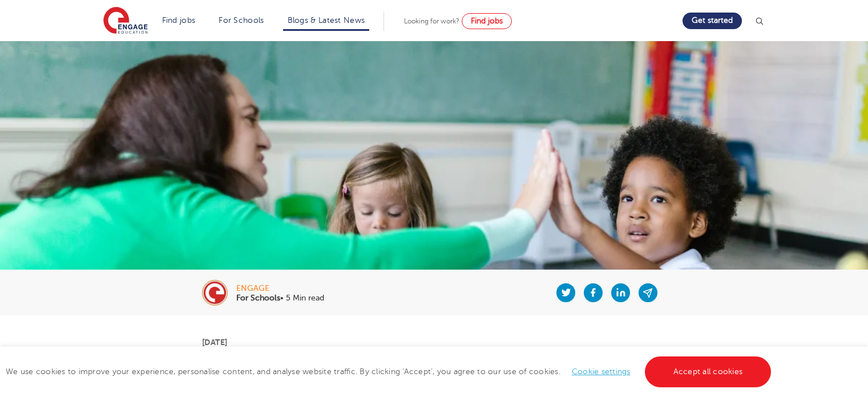 This screenshot has width=868, height=397. Describe the element at coordinates (280, 289) in the screenshot. I see `div: engage` at that location.